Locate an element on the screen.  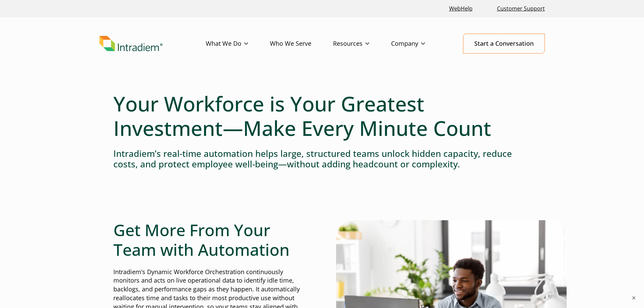
a: Link to homepage of Intradiem is located at coordinates (152, 44).